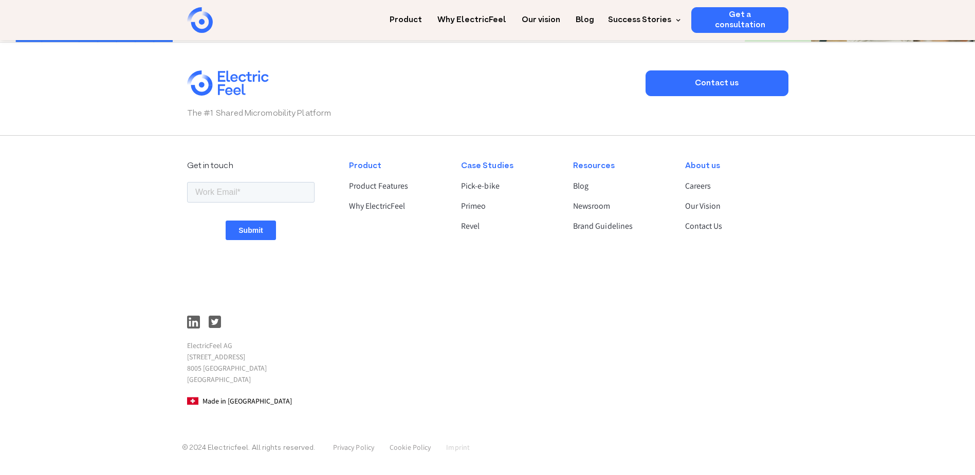  Describe the element at coordinates (405, 16) in the screenshot. I see `a: Product` at that location.